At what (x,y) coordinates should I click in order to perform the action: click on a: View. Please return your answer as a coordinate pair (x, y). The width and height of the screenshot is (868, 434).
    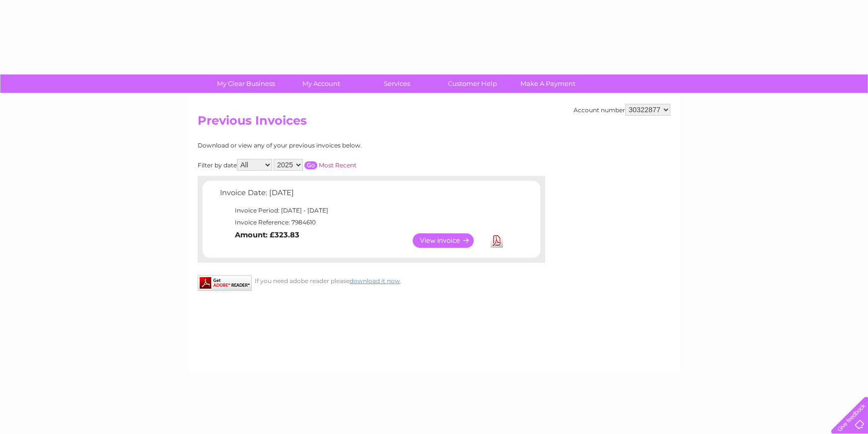
    Looking at the image, I should click on (449, 240).